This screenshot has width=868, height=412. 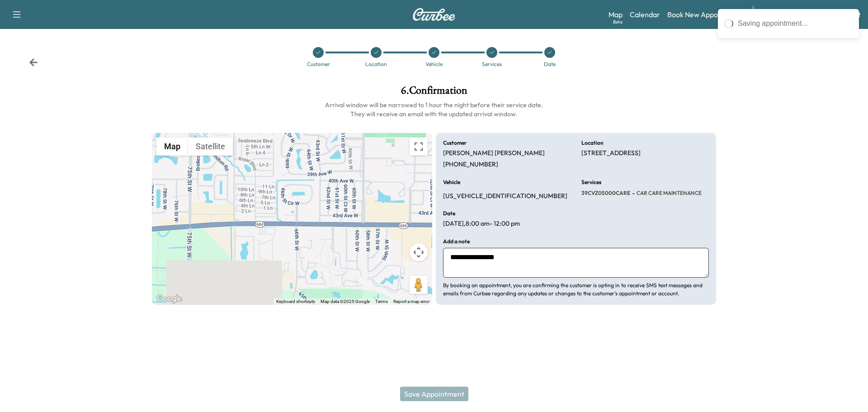 I want to click on h6: Services, so click(x=591, y=182).